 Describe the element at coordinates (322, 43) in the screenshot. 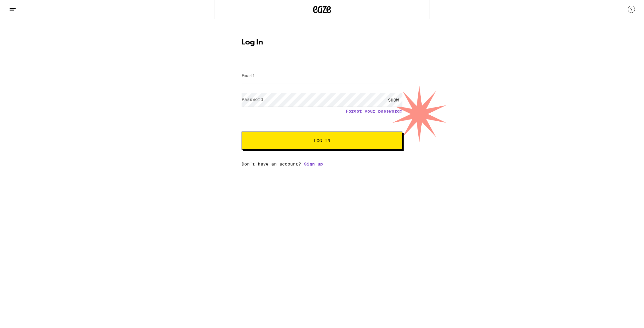

I see `h1: Log In` at that location.